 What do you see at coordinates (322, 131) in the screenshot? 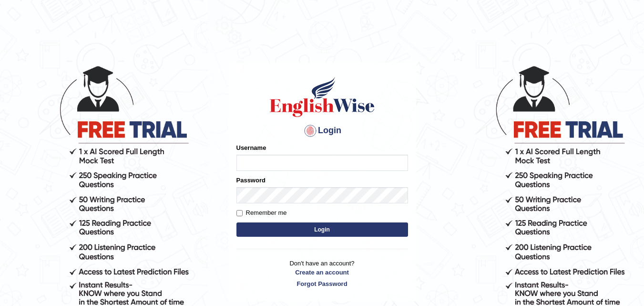
I see `h4: Login` at bounding box center [322, 131].